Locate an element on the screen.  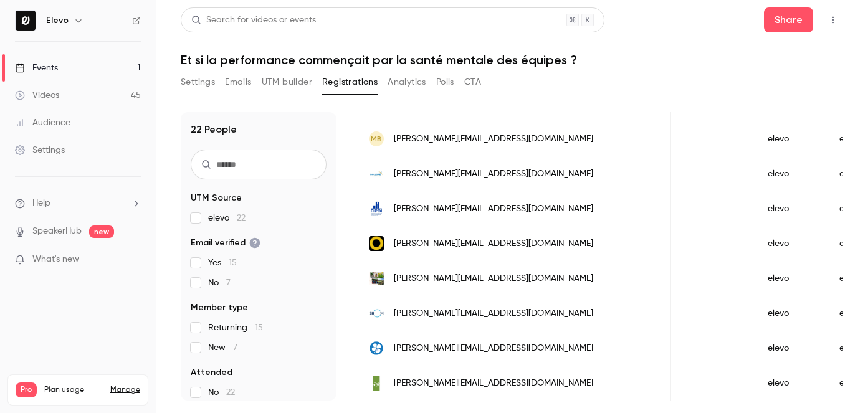
span: Returning is located at coordinates (235, 328).